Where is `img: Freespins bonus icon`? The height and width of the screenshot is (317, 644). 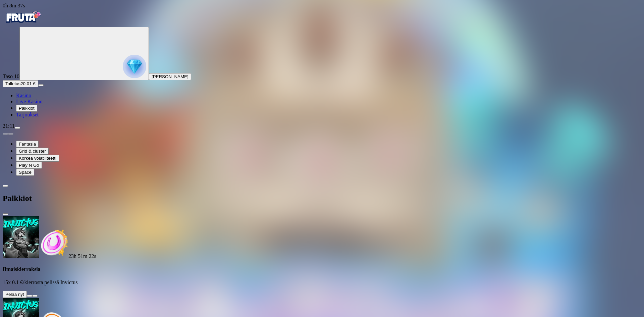
img: Freespins bonus icon is located at coordinates (54, 243).